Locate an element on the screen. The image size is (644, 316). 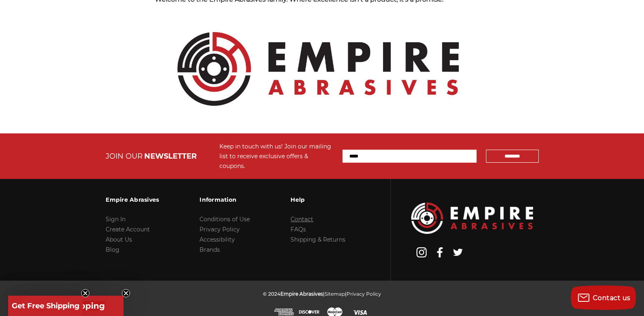
a: Blog is located at coordinates (113, 249).